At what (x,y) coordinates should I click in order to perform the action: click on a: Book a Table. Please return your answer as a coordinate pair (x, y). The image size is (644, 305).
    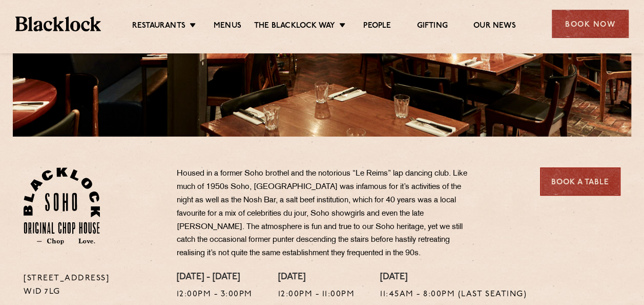
    Looking at the image, I should click on (580, 181).